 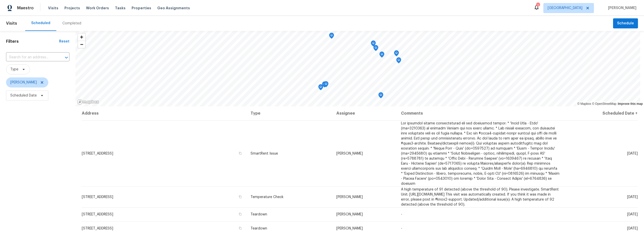 I want to click on div: 1, so click(x=538, y=5).